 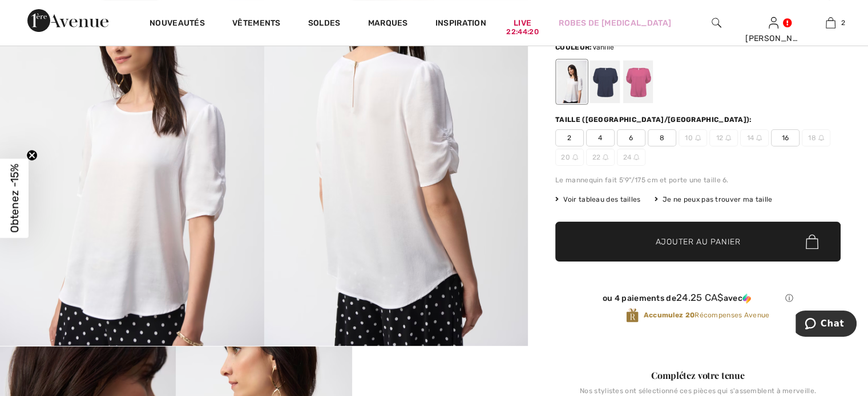 What do you see at coordinates (830, 23) in the screenshot?
I see `img: Mon panier` at bounding box center [830, 23].